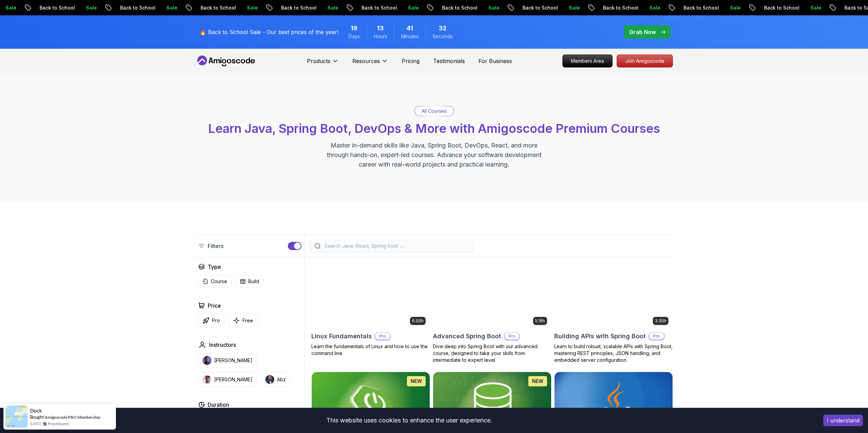  Describe the element at coordinates (219, 282) in the screenshot. I see `p: Course` at that location.